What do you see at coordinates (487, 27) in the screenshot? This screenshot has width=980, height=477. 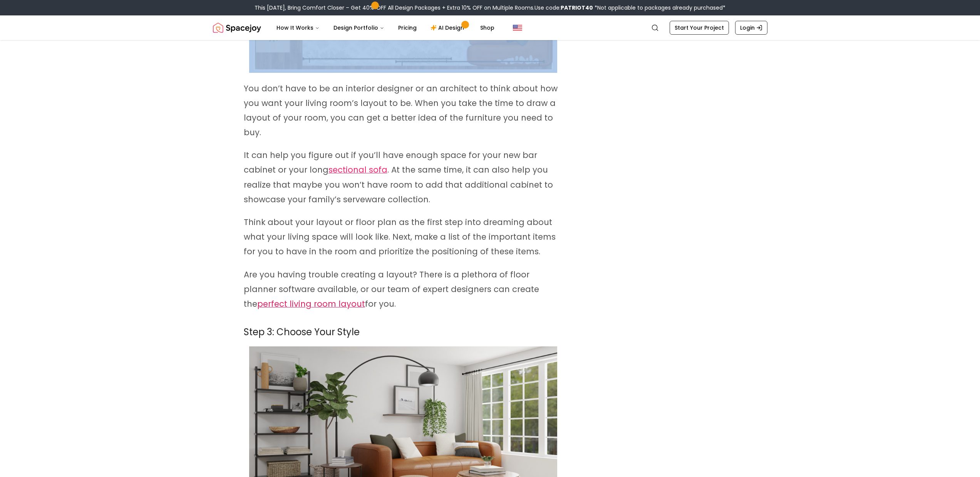 I see `a: Shop` at bounding box center [487, 27].